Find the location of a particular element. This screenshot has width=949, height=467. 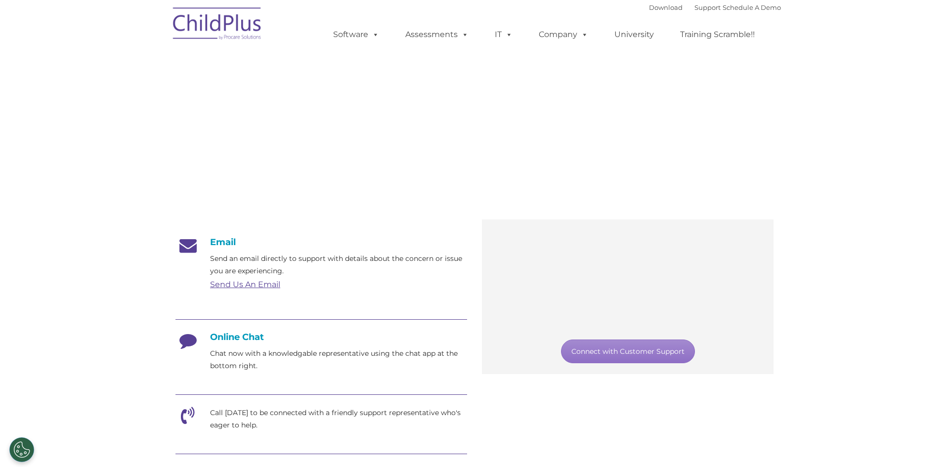

a: Company is located at coordinates (563, 35).